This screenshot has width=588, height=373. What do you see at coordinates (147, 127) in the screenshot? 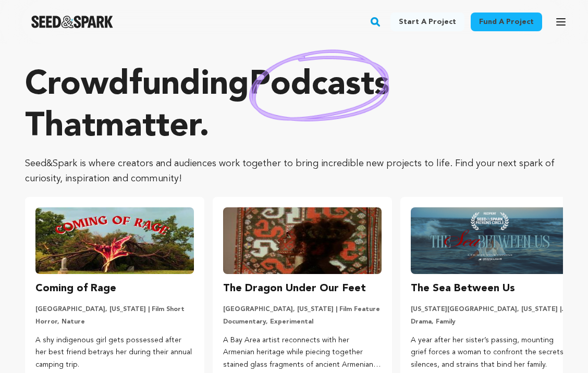
I see `span: matter` at bounding box center [147, 127].